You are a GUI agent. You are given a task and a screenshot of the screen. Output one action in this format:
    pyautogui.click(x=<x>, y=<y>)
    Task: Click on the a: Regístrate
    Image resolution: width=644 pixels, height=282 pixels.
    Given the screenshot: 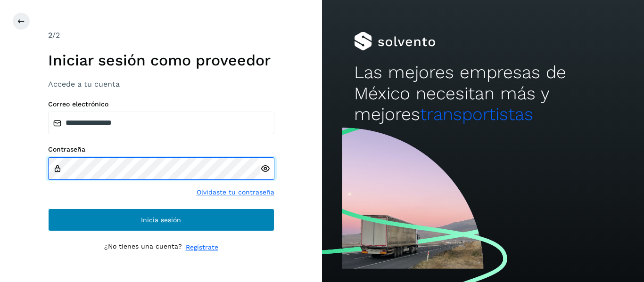 What is the action you would take?
    pyautogui.click(x=202, y=247)
    